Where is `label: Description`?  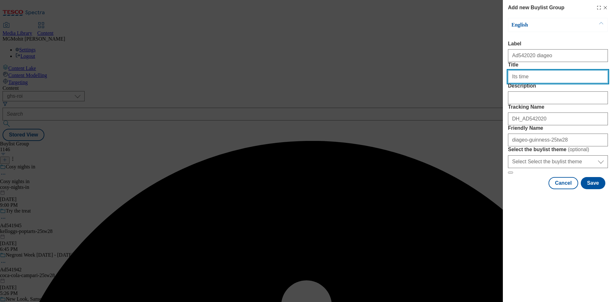 label: Description is located at coordinates (558, 86).